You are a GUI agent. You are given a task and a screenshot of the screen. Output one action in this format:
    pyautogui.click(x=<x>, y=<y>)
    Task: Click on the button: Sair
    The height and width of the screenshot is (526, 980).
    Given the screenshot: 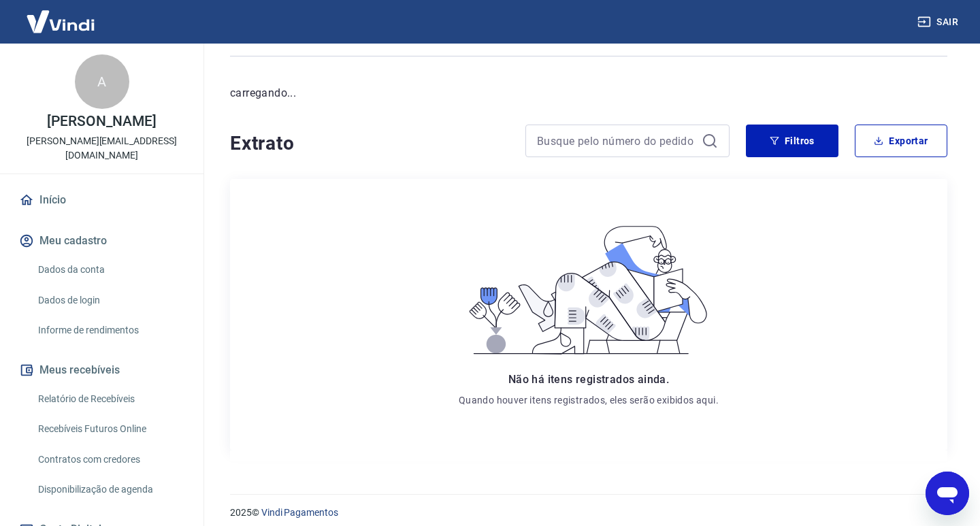 What is the action you would take?
    pyautogui.click(x=939, y=22)
    